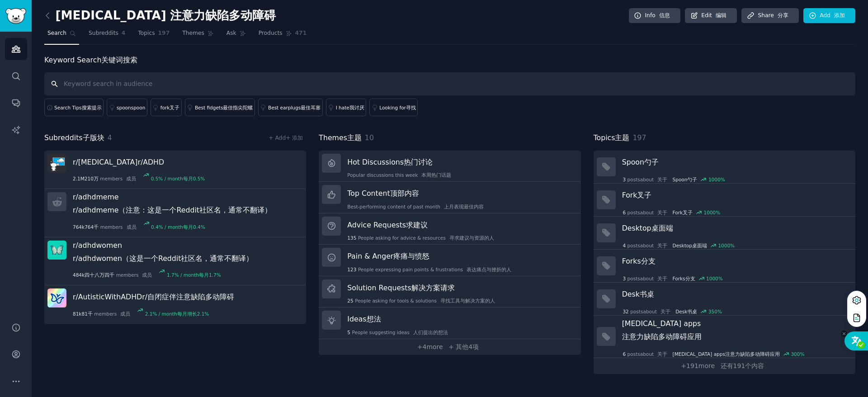 The height and width of the screenshot is (397, 868). I want to click on font: 每月增长2.1%, so click(193, 314).